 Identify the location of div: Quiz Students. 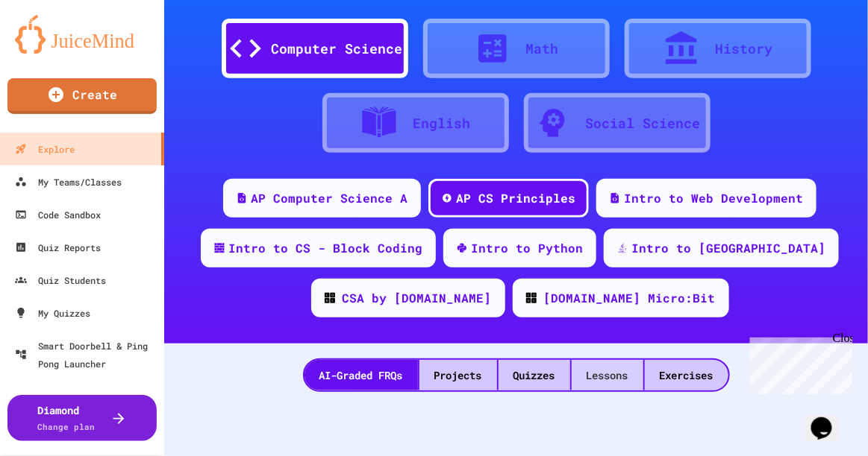
(60, 280).